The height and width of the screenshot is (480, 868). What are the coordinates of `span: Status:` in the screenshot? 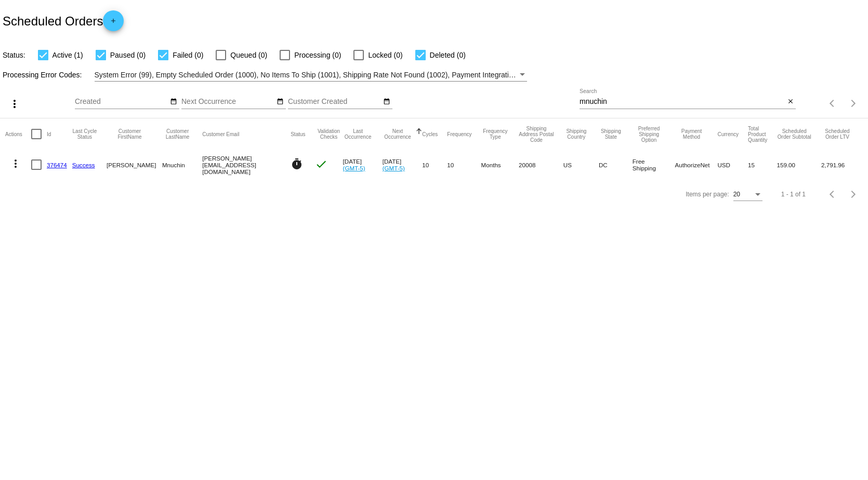 It's located at (14, 55).